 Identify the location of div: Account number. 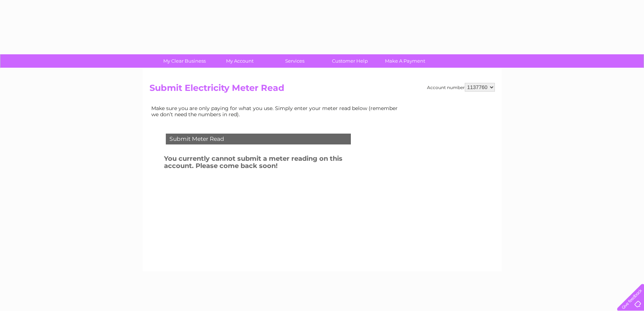
(461, 87).